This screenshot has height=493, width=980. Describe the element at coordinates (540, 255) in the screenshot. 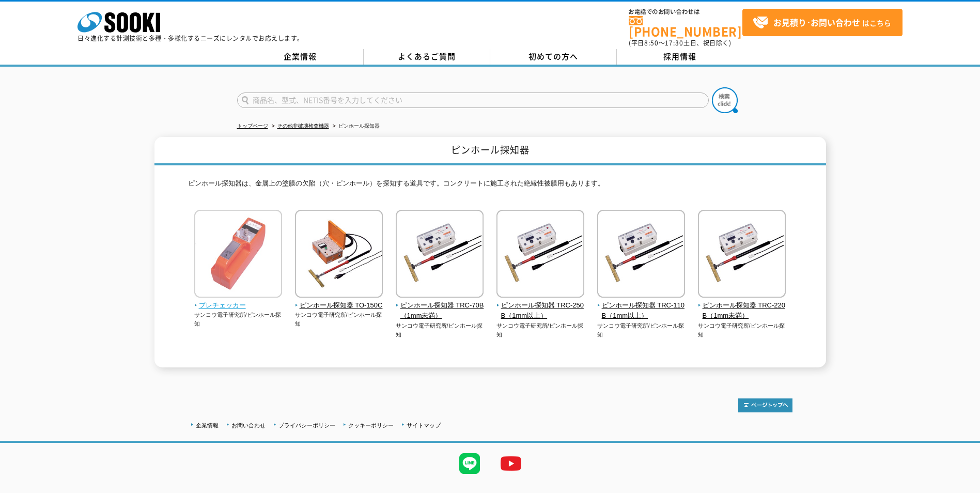

I see `img: ピンホール探知器 TRC-250B（1mm以上）` at that location.